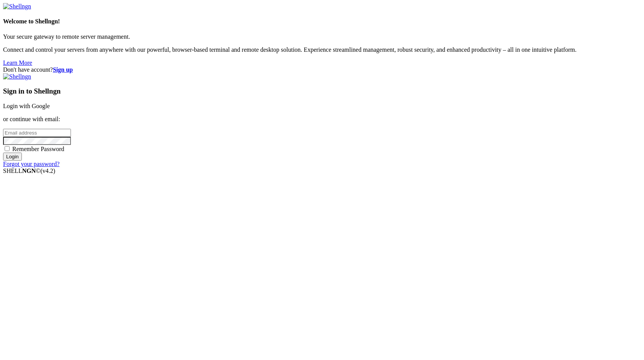 The width and height of the screenshot is (644, 360). Describe the element at coordinates (27, 106) in the screenshot. I see `a: Login with Google` at that location.